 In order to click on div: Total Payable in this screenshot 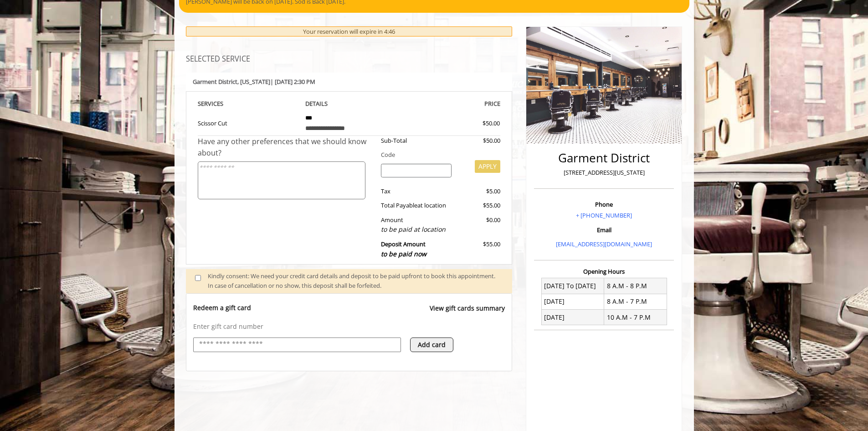, I will do `click(416, 205)`.